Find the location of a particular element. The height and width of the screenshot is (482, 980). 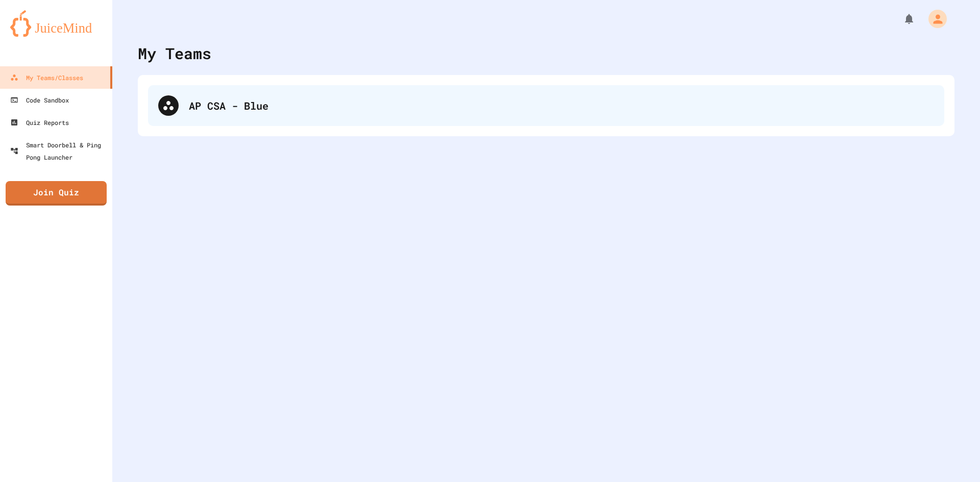

a: Join Quiz is located at coordinates (56, 194).